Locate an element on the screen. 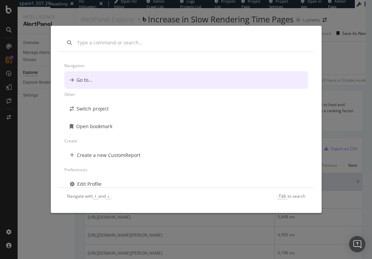 This screenshot has width=372, height=259. div: Open bookmark is located at coordinates (94, 126).